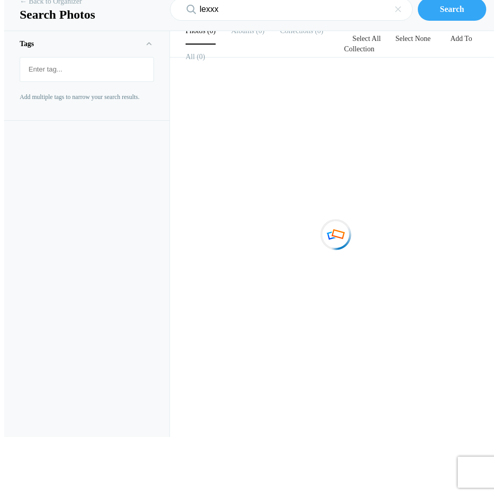 This screenshot has width=494, height=495. Describe the element at coordinates (366, 38) in the screenshot. I see `a: Select All` at that location.